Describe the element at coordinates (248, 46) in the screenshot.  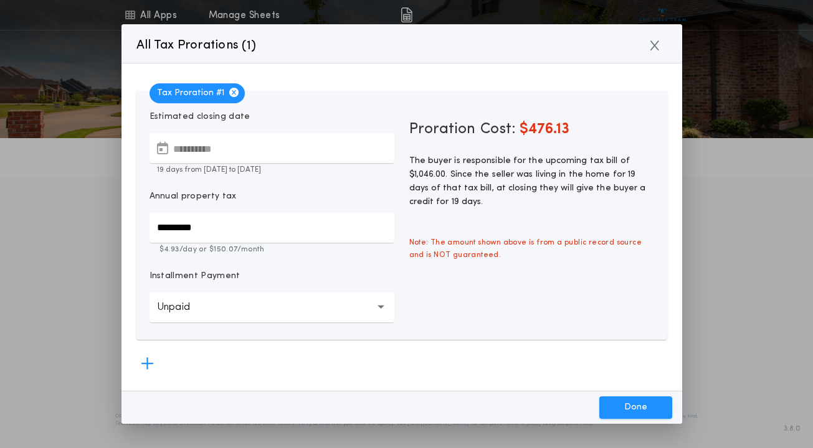
I see `span: 1` at that location.